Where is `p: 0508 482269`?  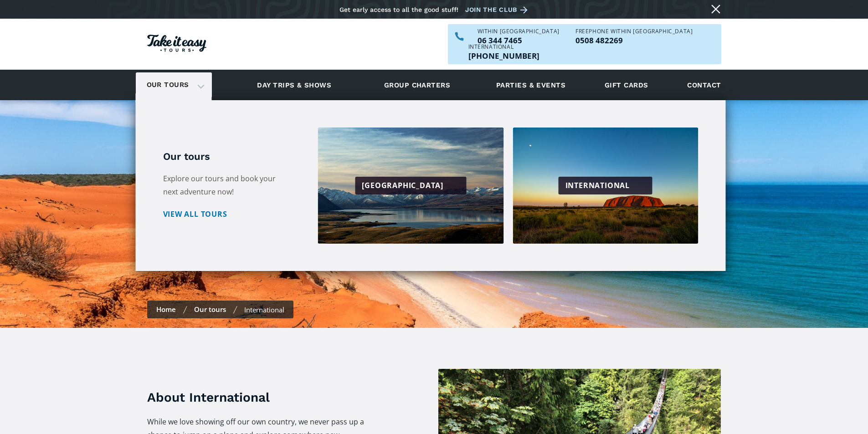
p: 0508 482269 is located at coordinates (634, 40).